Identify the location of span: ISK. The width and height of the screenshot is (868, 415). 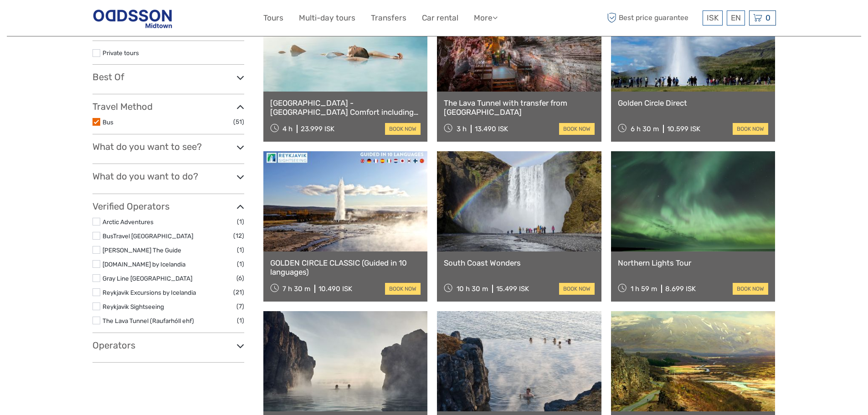
(713, 18).